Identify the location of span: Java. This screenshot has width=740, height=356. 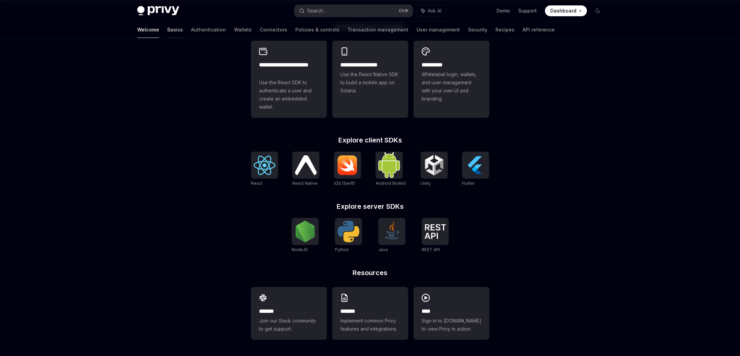
(383, 249).